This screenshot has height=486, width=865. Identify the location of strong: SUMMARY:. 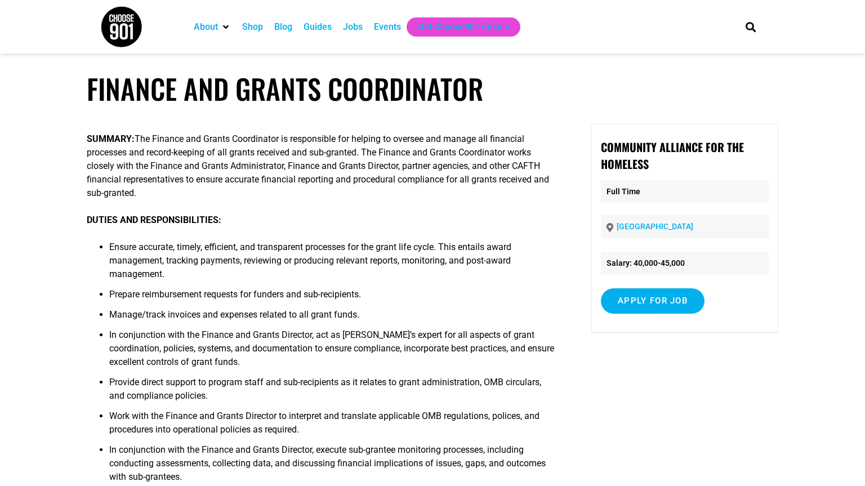
(110, 139).